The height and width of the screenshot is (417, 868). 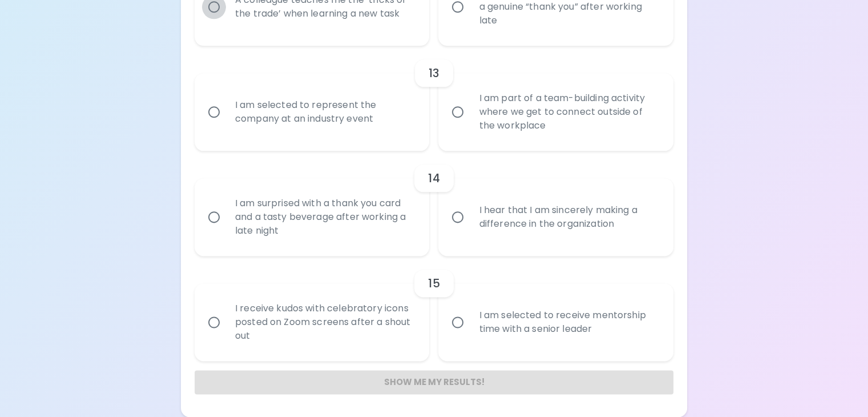 I want to click on div: I am selected to represent the company at an industry event, so click(x=325, y=112).